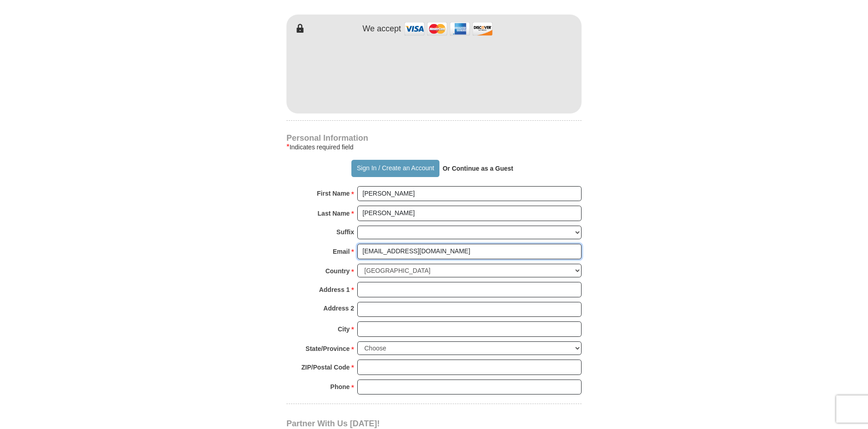 Image resolution: width=868 pixels, height=429 pixels. Describe the element at coordinates (339, 308) in the screenshot. I see `strong: Address 2` at that location.